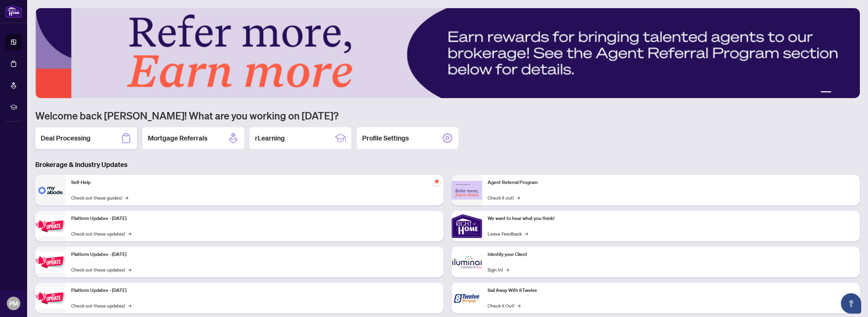  Describe the element at coordinates (847, 93) in the screenshot. I see `button: 4` at that location.